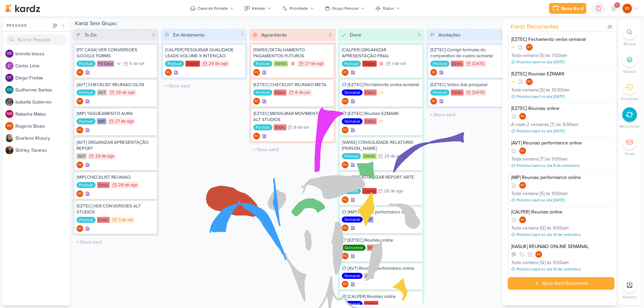  What do you see at coordinates (630, 154) in the screenshot?
I see `p: Email` at bounding box center [630, 154].